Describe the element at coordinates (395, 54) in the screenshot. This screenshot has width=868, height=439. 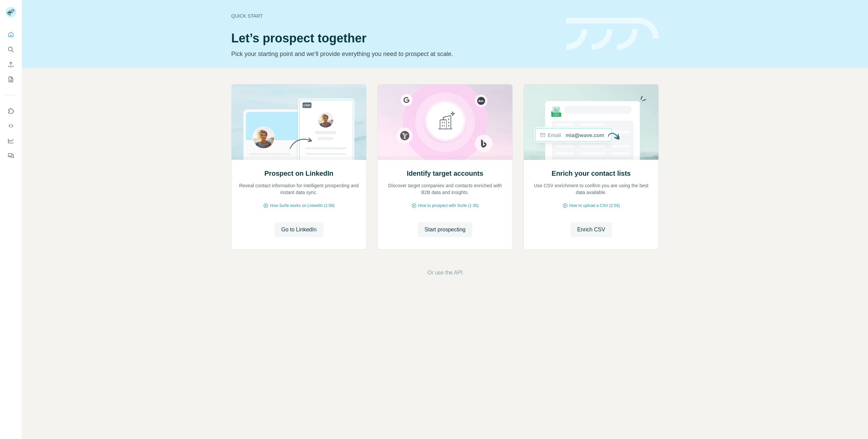
I see `p: Pick your starting point and we’ll provide everything you need to prospect at scale.` at that location.